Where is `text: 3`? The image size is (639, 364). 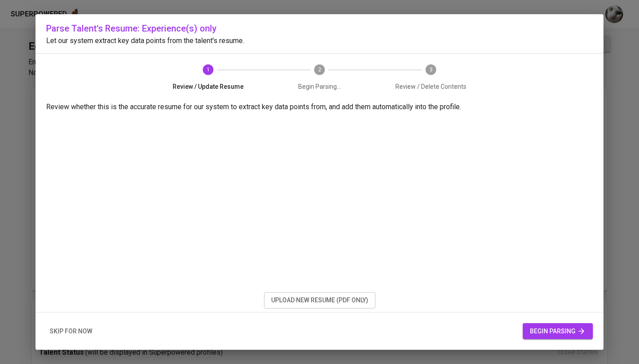 text: 3 is located at coordinates (430, 70).